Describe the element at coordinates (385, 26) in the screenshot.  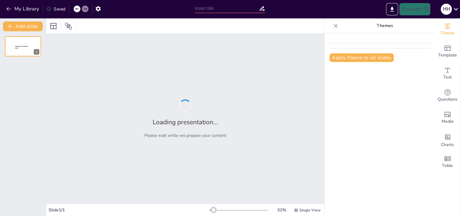
I see `p: Themes` at that location.